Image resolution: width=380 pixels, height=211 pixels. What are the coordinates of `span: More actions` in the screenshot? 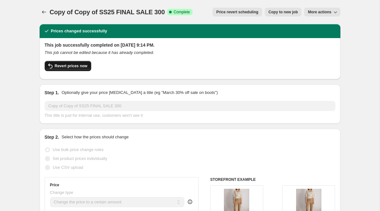 It's located at (319, 12).